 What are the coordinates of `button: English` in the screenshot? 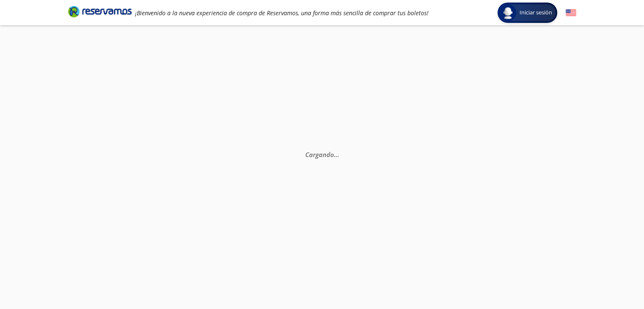 It's located at (571, 13).